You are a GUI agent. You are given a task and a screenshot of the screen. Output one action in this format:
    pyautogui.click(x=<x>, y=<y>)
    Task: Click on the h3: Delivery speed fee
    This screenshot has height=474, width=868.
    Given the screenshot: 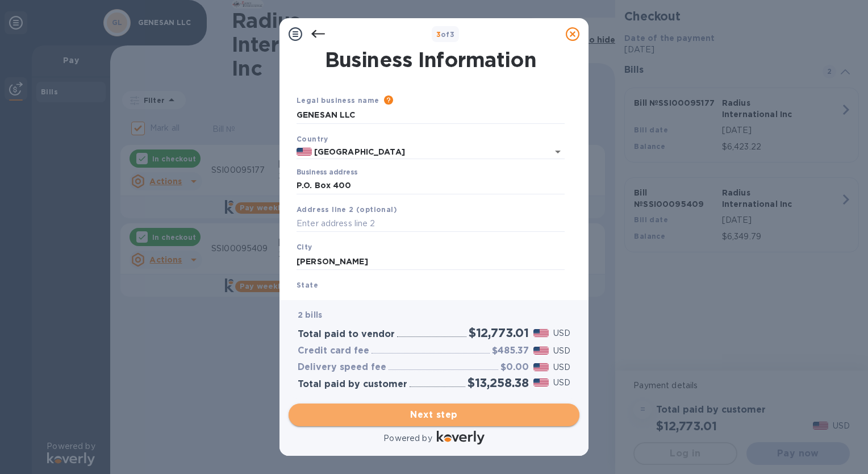 What is the action you would take?
    pyautogui.click(x=342, y=367)
    